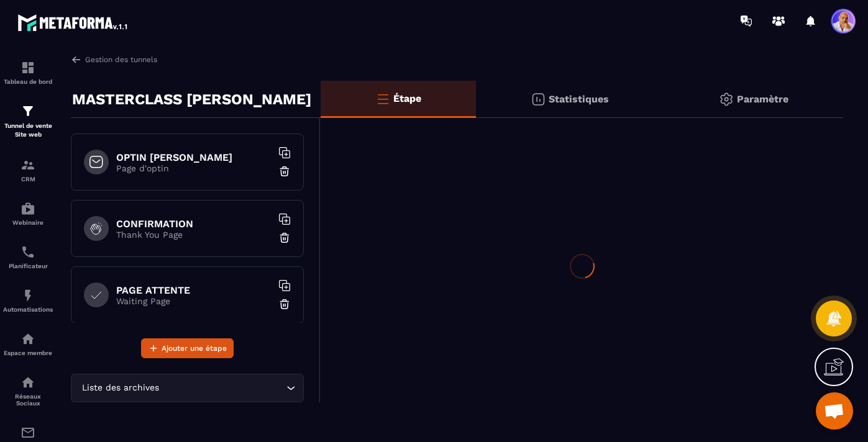 The width and height of the screenshot is (868, 442). Describe the element at coordinates (28, 179) in the screenshot. I see `p: CRM` at that location.